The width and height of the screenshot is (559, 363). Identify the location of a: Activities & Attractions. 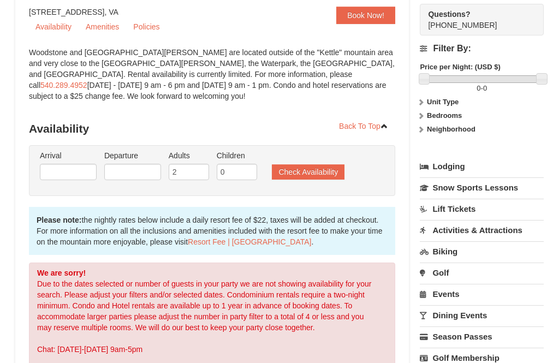
(482, 230).